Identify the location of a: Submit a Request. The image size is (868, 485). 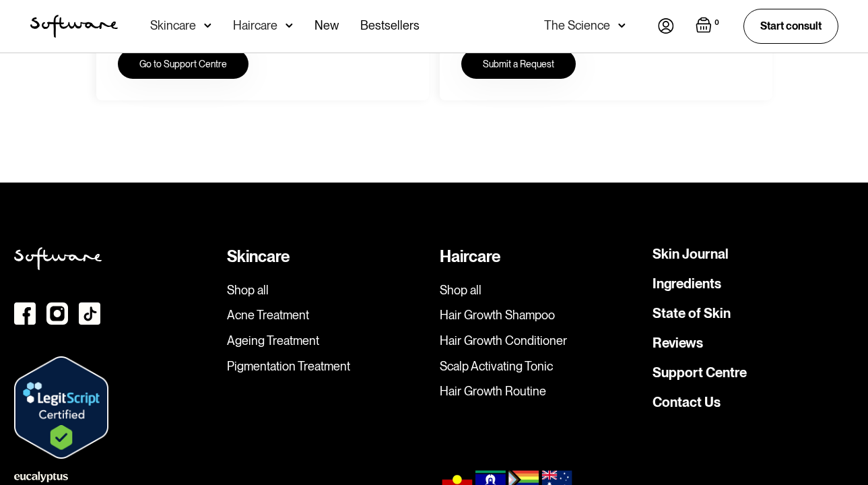
(518, 64).